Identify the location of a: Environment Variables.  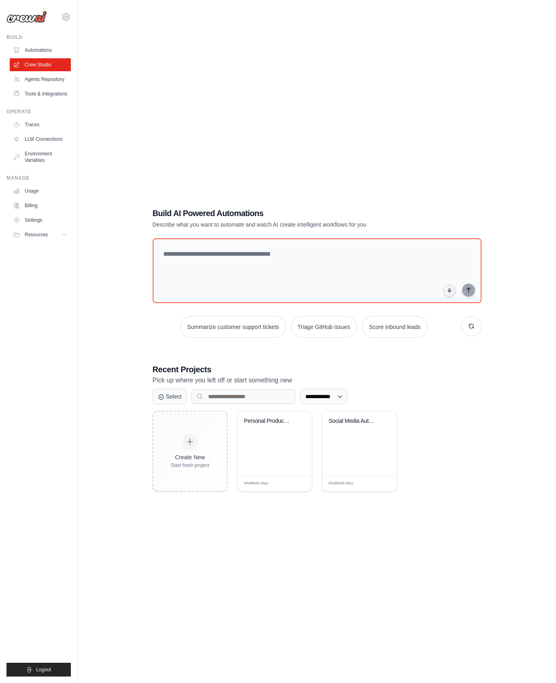
(40, 157).